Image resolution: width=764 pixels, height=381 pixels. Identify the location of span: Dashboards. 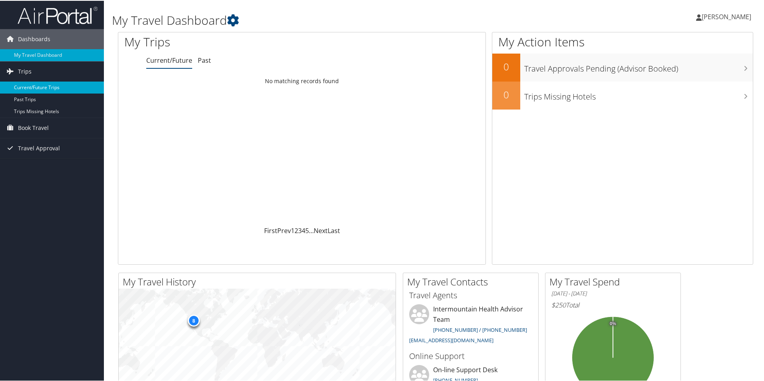
(34, 38).